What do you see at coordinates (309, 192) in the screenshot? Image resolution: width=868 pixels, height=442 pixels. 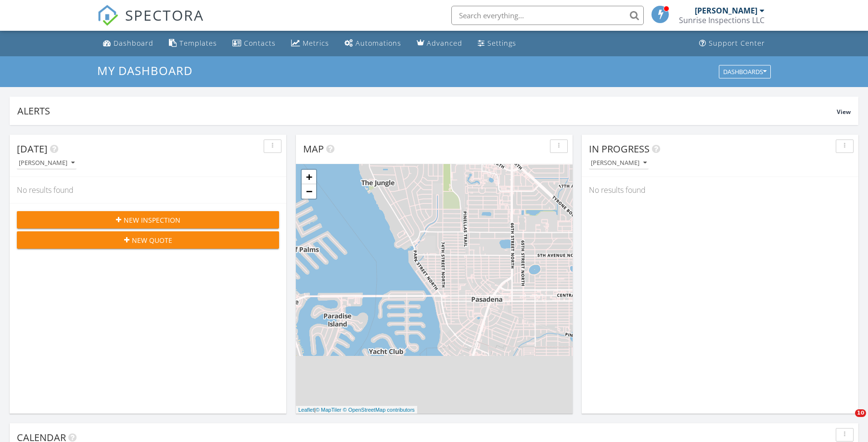 I see `a: Zoom out` at bounding box center [309, 192].